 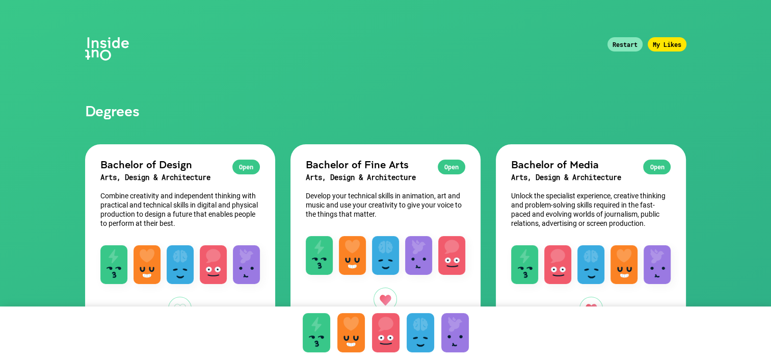 What do you see at coordinates (385, 234) in the screenshot?
I see `a: OpenBachelor of Fine ArtsArts, Design & ArchitectureDevelop your technical skills in animation, a...` at bounding box center [385, 234].